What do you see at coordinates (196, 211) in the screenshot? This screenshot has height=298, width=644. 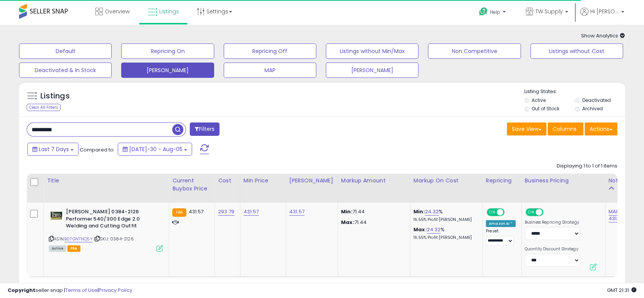 I see `span: 431.57` at bounding box center [196, 211].